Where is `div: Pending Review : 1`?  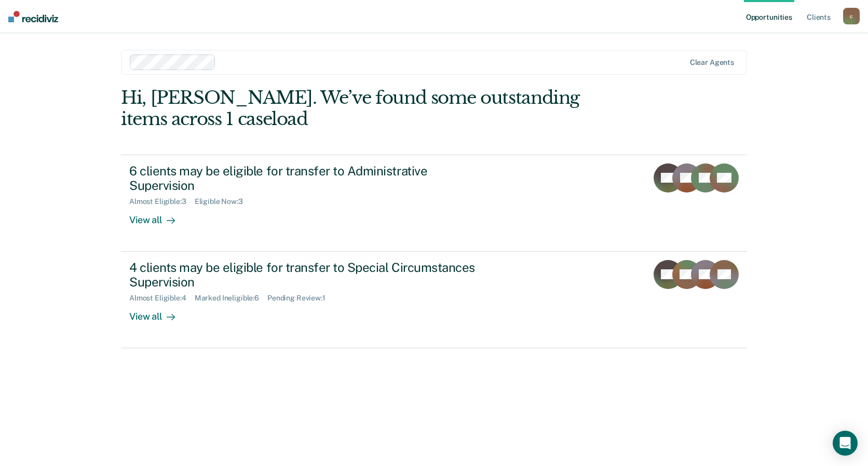 div: Pending Review : 1 is located at coordinates (301, 298).